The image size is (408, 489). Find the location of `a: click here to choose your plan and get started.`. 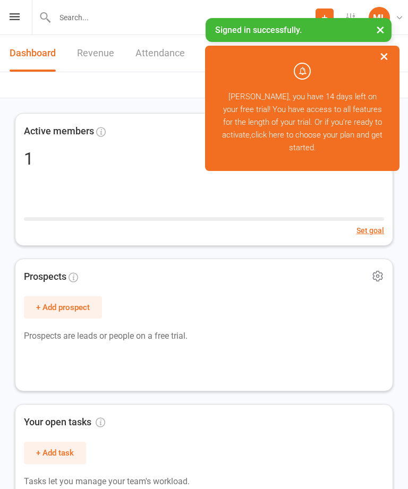

a: click here to choose your plan and get started. is located at coordinates (317, 141).